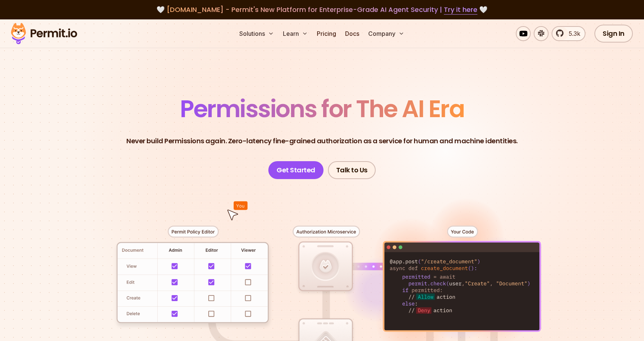 Image resolution: width=644 pixels, height=341 pixels. I want to click on a: Docs, so click(352, 34).